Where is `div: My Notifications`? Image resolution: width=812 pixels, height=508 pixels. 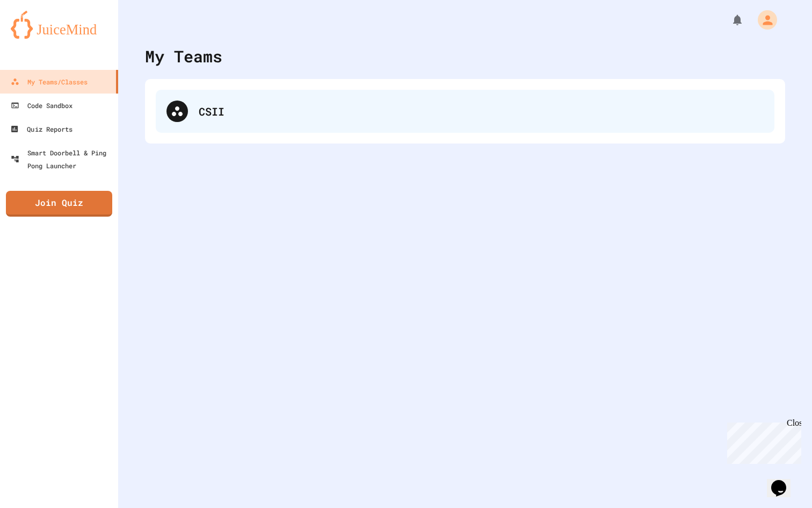 div: My Notifications is located at coordinates (729, 20).